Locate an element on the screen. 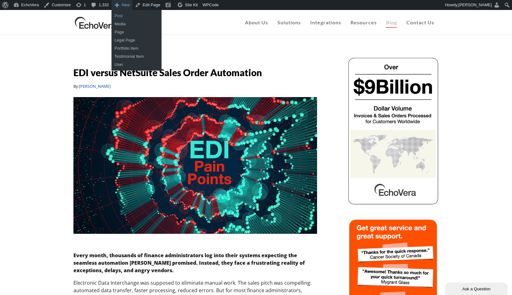  h5: EDI versus NetSuite Sales Order Automation is located at coordinates (167, 72).